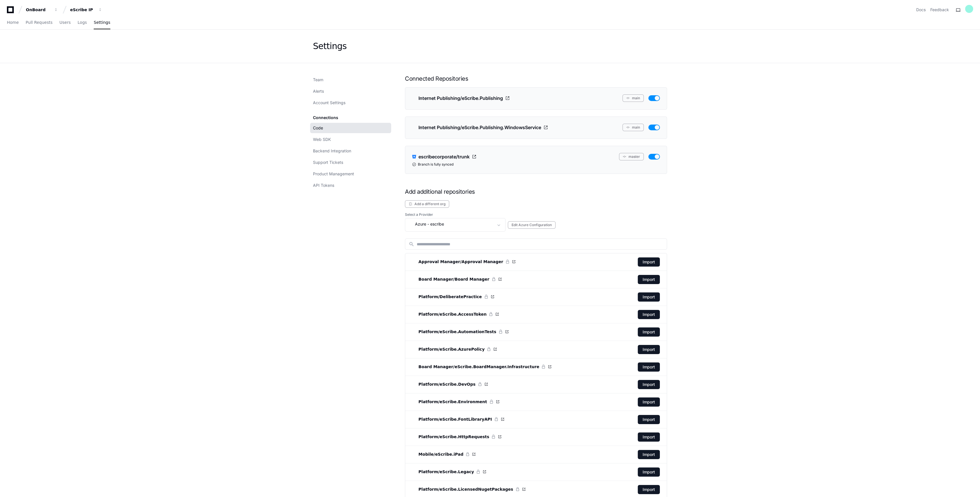 Image resolution: width=980 pixels, height=497 pixels. What do you see at coordinates (450, 297) in the screenshot?
I see `span: Platform/DeliberatePractice` at bounding box center [450, 297].